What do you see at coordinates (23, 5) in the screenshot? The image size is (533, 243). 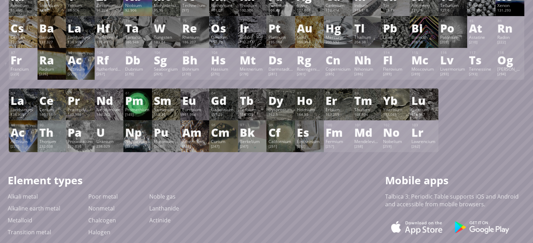 I see `div: Rubidium` at bounding box center [23, 5].